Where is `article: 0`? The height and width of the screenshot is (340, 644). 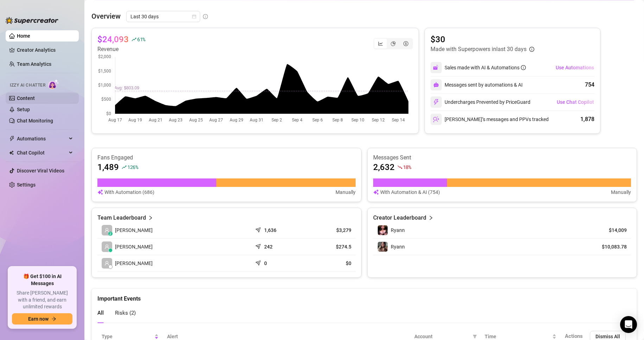 article: 0 is located at coordinates (265, 263).